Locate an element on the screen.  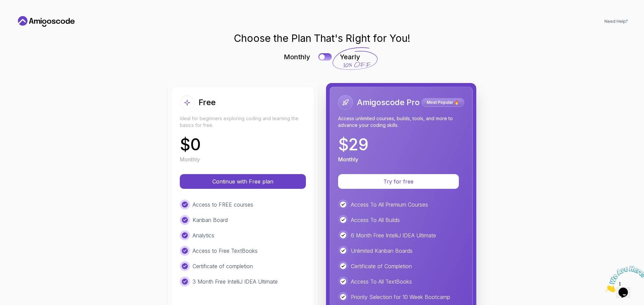
button: Try for free is located at coordinates (398, 181).